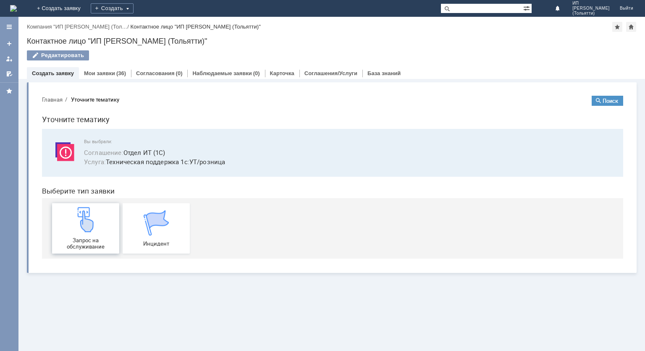  Describe the element at coordinates (13, 8) in the screenshot. I see `img: logo` at that location.